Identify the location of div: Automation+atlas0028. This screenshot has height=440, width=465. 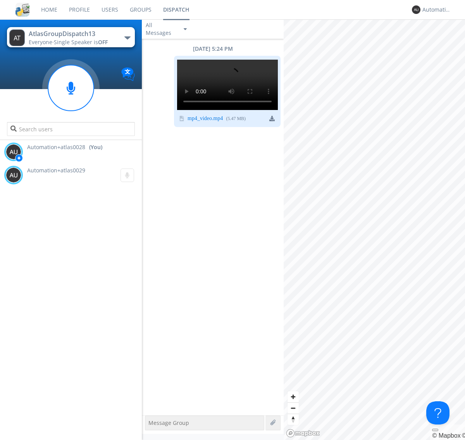
(437, 10).